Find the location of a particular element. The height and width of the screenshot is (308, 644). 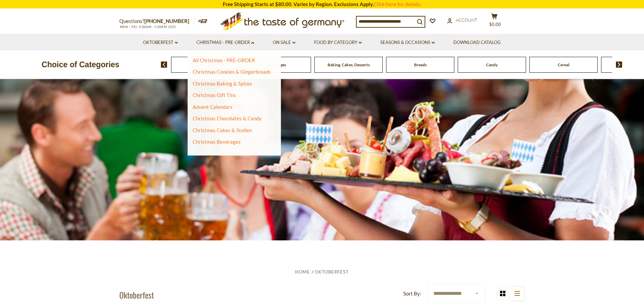

a: On Sale is located at coordinates (284, 42).